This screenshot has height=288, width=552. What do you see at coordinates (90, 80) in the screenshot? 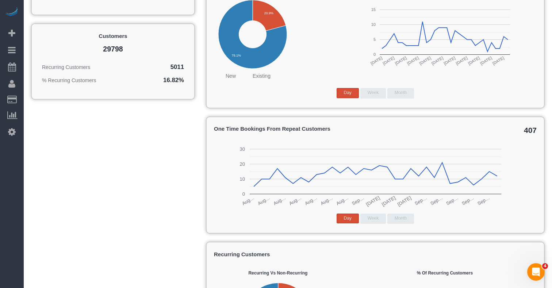
I see `td: % Recurring Customers` at bounding box center [90, 80].